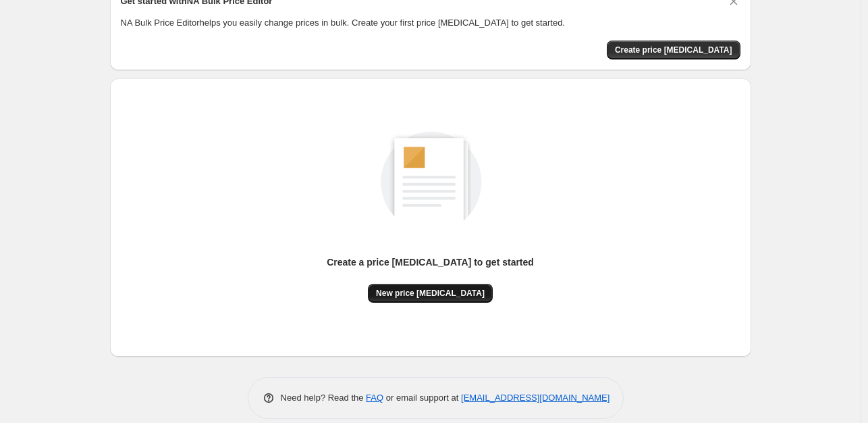 Image resolution: width=868 pixels, height=423 pixels. What do you see at coordinates (674, 50) in the screenshot?
I see `button: Create price change job` at bounding box center [674, 50].